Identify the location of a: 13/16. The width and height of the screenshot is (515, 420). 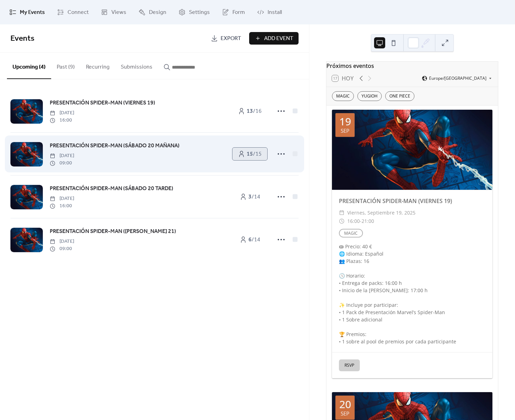
(250, 111).